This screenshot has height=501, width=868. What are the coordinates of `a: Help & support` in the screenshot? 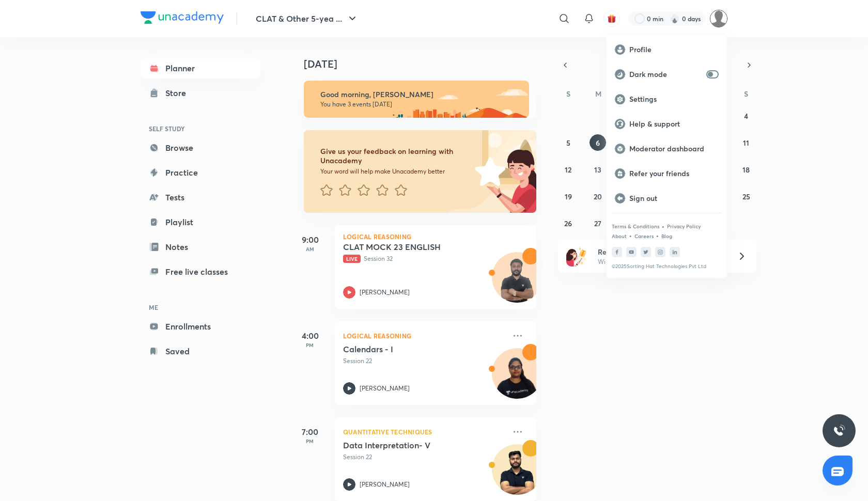 It's located at (666, 124).